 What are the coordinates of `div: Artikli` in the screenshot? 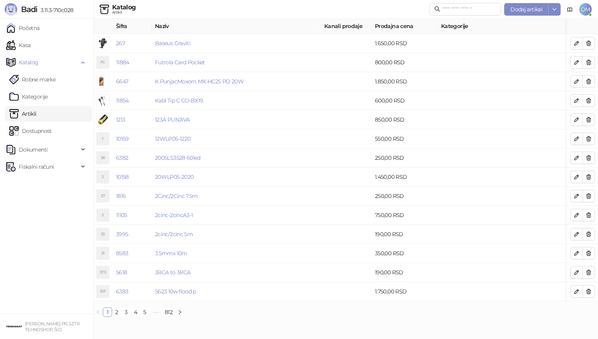 It's located at (124, 12).